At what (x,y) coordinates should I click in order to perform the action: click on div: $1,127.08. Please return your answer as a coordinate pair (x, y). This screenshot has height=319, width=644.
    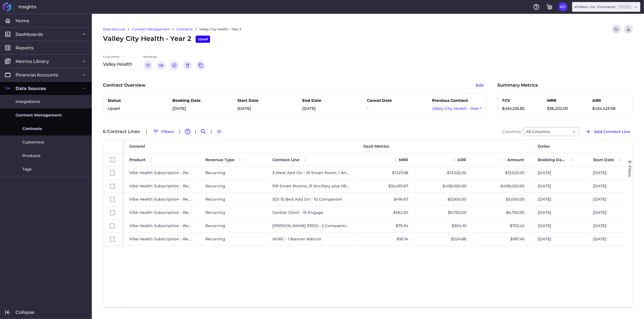
    Looking at the image, I should click on (386, 173).